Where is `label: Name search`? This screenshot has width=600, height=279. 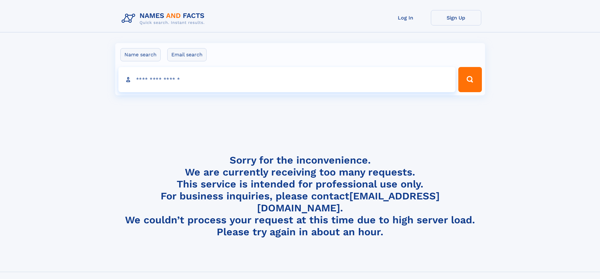 label: Name search is located at coordinates (140, 55).